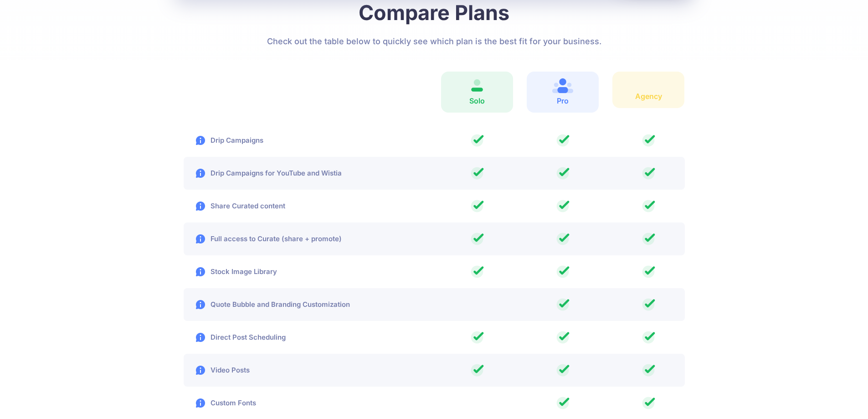  Describe the element at coordinates (434, 42) in the screenshot. I see `p: Check out the table below to quickly see which plan is the best fit for your business.` at that location.